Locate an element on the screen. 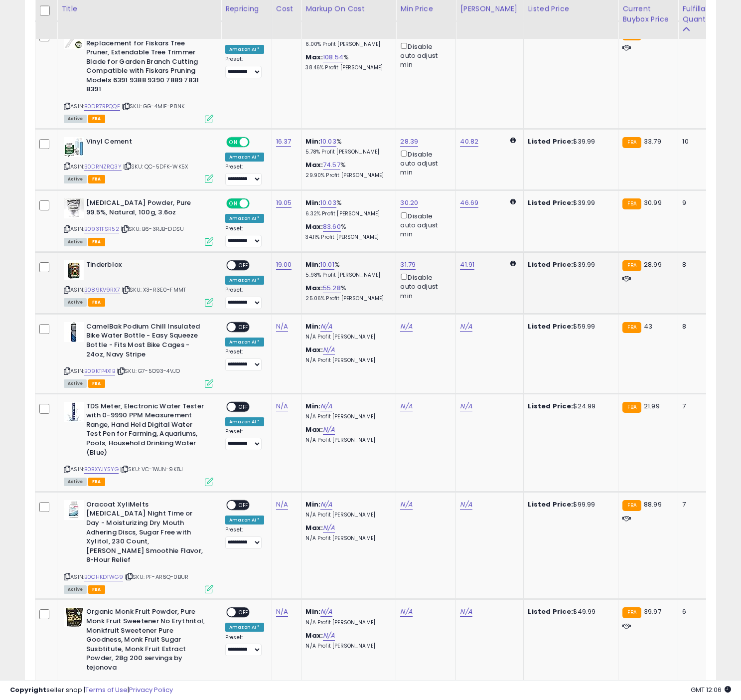 This screenshot has width=741, height=700. div: 9 is located at coordinates (698, 203).